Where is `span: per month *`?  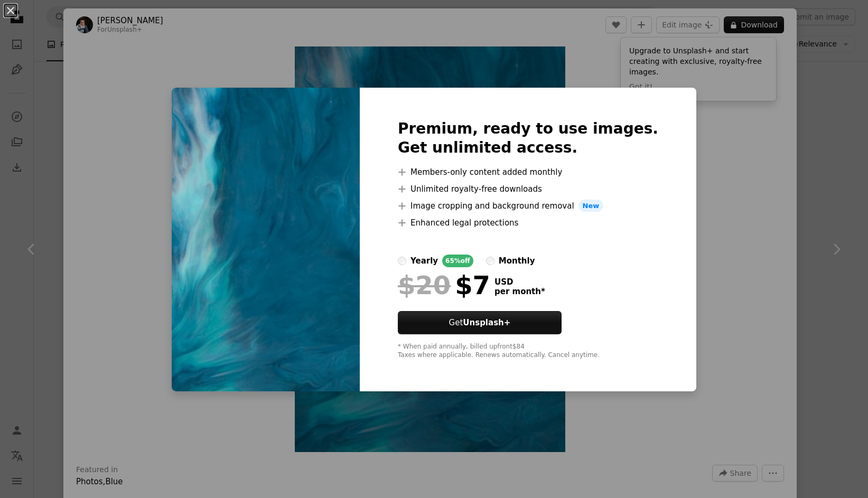 span: per month * is located at coordinates (520, 292).